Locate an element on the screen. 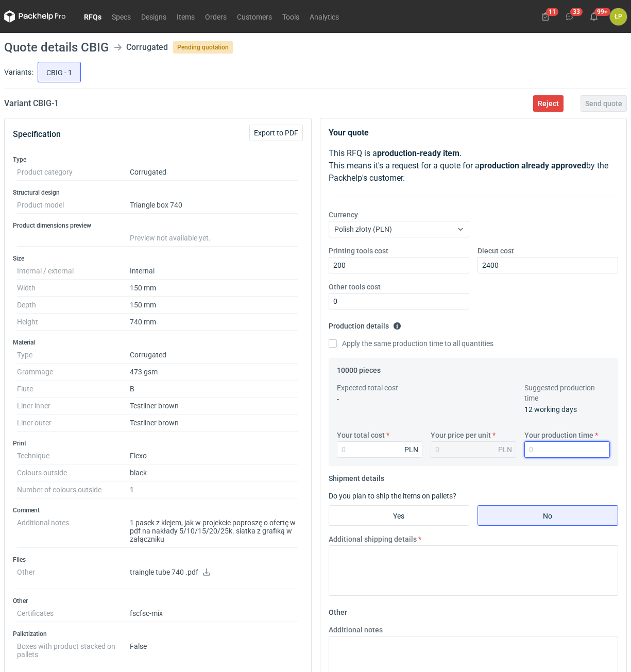 The width and height of the screenshot is (631, 672). dd: 1 is located at coordinates (214, 490).